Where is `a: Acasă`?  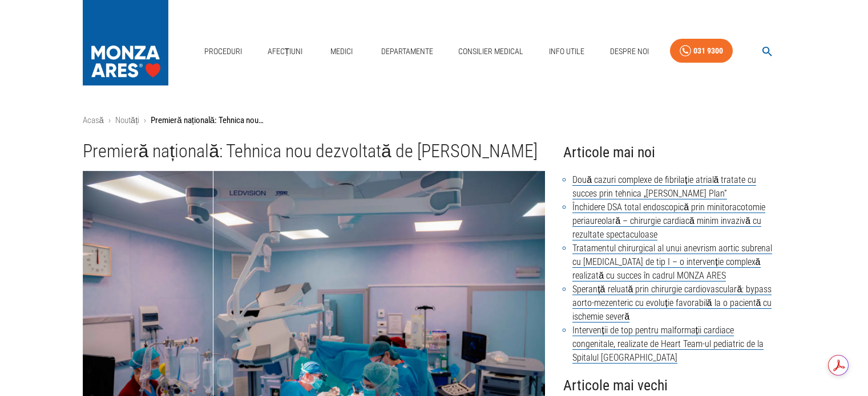 a: Acasă is located at coordinates (93, 120).